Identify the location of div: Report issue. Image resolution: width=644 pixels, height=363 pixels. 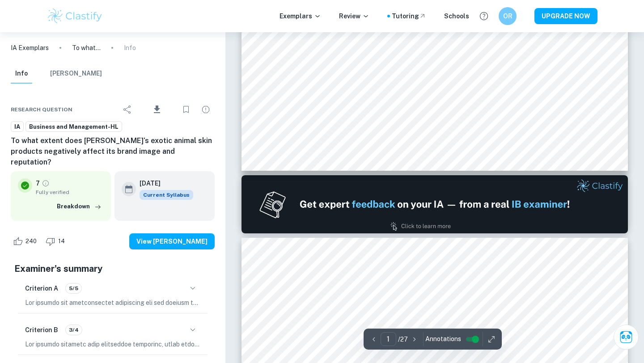
(206, 110).